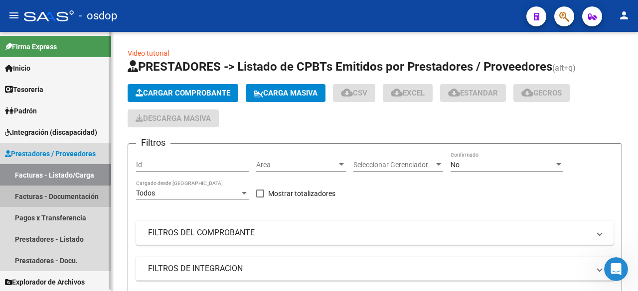 This screenshot has height=291, width=638. What do you see at coordinates (473, 93) in the screenshot?
I see `button: Estandar` at bounding box center [473, 93].